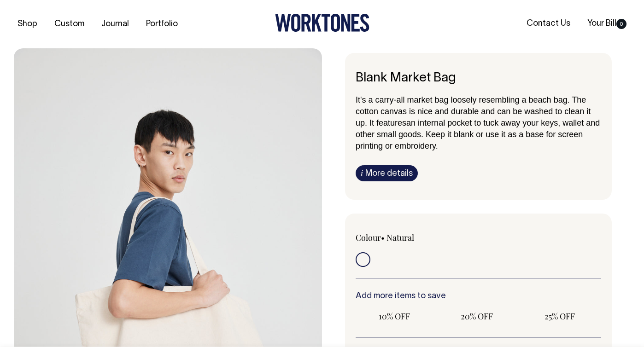 This screenshot has height=347, width=644. What do you see at coordinates (387, 173) in the screenshot?
I see `a: iMore details` at bounding box center [387, 173].